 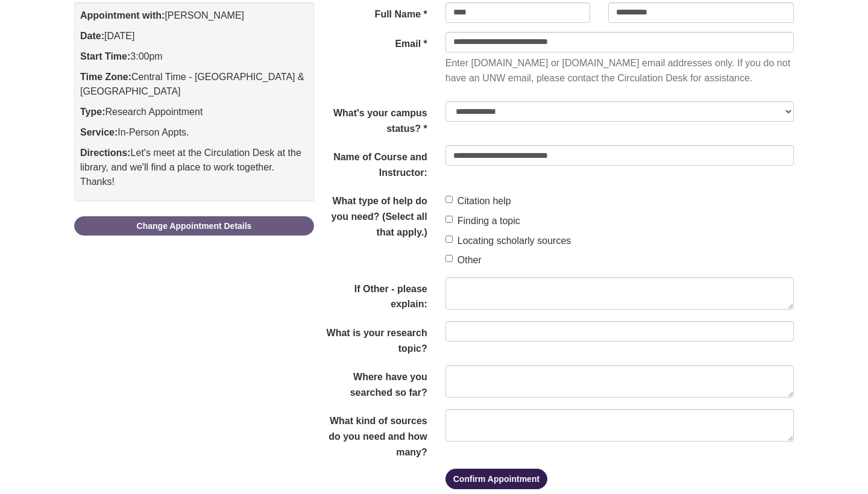 What do you see at coordinates (375, 339) in the screenshot?
I see `label: What is your research topic?` at bounding box center [375, 339].